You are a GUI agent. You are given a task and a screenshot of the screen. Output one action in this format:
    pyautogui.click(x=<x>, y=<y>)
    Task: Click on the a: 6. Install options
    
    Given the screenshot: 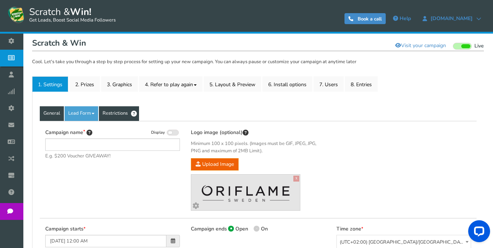 What is the action you would take?
    pyautogui.click(x=287, y=84)
    